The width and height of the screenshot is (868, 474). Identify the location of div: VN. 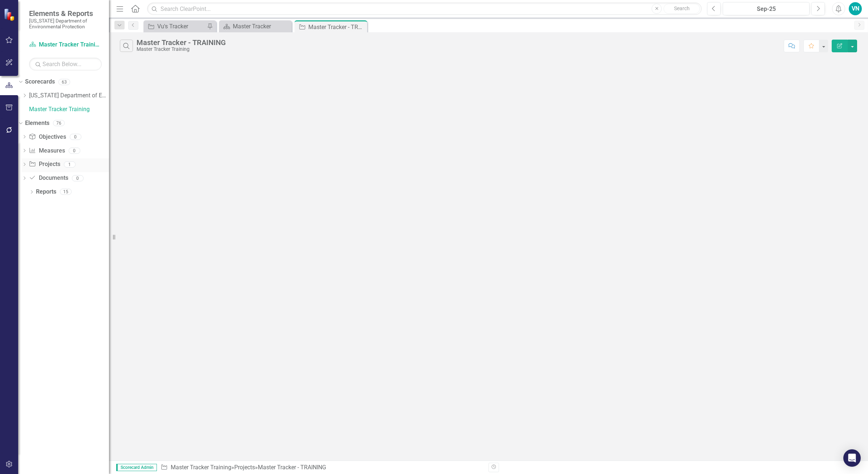
(855, 9).